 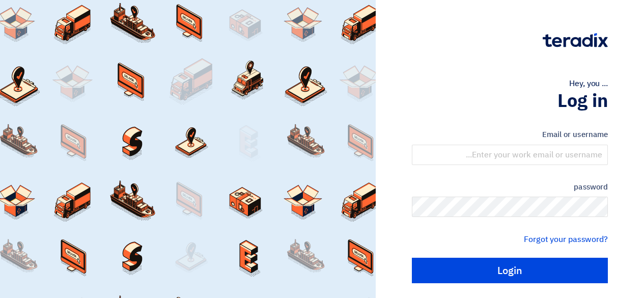 What do you see at coordinates (566, 239) in the screenshot?
I see `font: Forgot your password?` at bounding box center [566, 239].